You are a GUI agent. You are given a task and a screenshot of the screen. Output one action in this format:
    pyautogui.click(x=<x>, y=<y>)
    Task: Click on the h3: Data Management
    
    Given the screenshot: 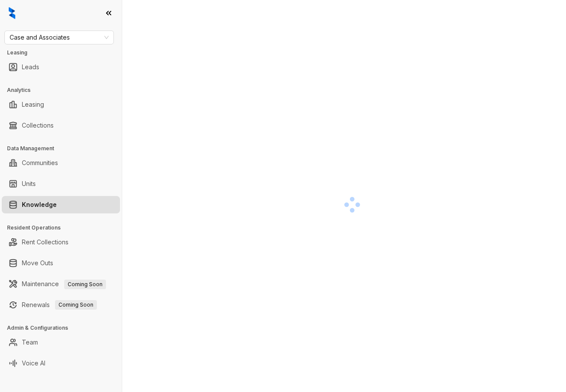 What is the action you would take?
    pyautogui.click(x=64, y=148)
    